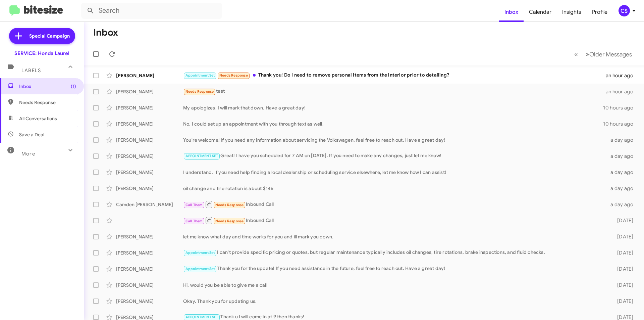 This screenshot has height=320, width=644. Describe the element at coordinates (31, 71) in the screenshot. I see `span: Labels` at that location.